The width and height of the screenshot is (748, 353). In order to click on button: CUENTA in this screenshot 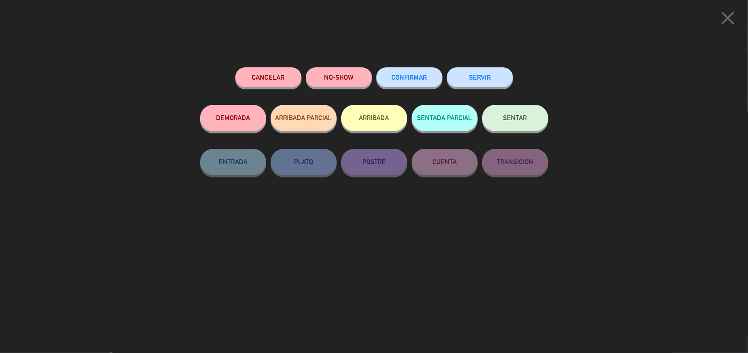, I will do `click(445, 162)`.